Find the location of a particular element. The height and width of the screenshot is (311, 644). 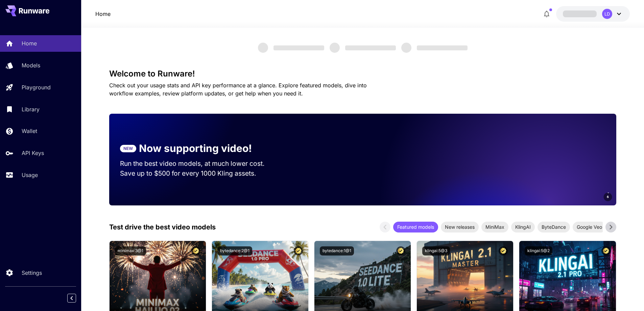

div: LD is located at coordinates (607, 14).